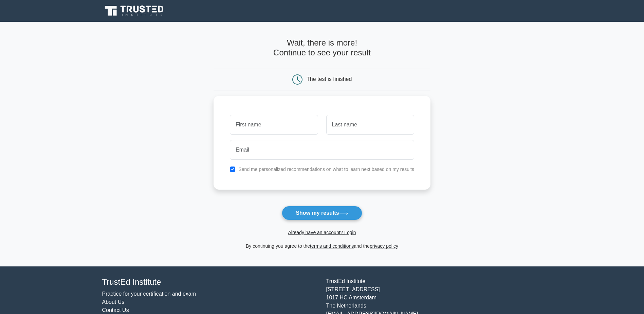 The width and height of the screenshot is (644, 314). I want to click on a: About Us, so click(113, 302).